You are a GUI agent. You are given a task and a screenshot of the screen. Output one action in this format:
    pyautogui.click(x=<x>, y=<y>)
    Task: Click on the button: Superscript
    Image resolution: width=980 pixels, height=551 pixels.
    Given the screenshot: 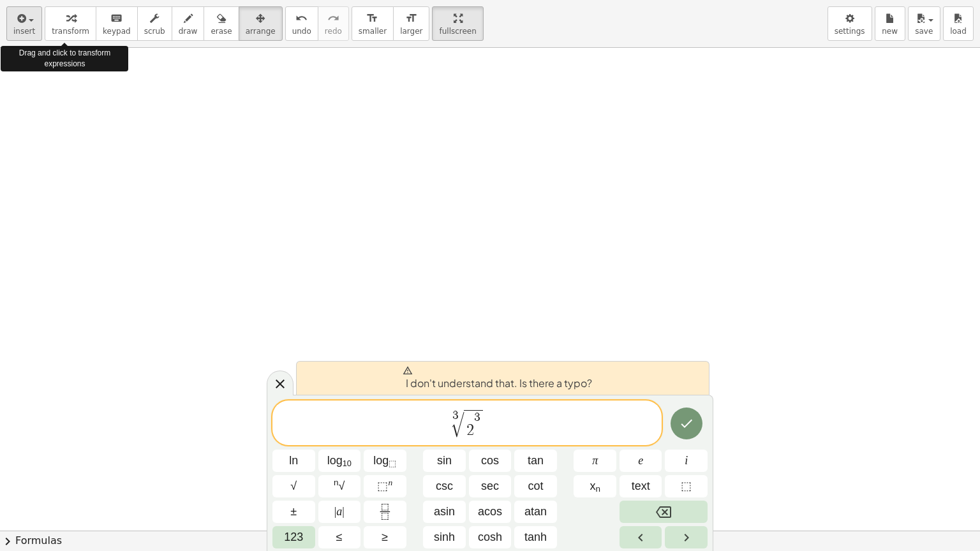 What is the action you would take?
    pyautogui.click(x=384, y=486)
    